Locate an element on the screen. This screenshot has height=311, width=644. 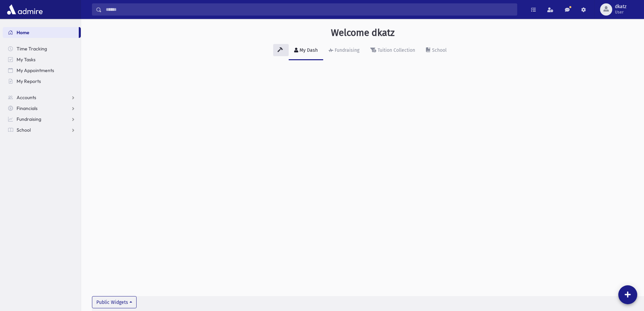
div: Fundraising is located at coordinates (346, 50).